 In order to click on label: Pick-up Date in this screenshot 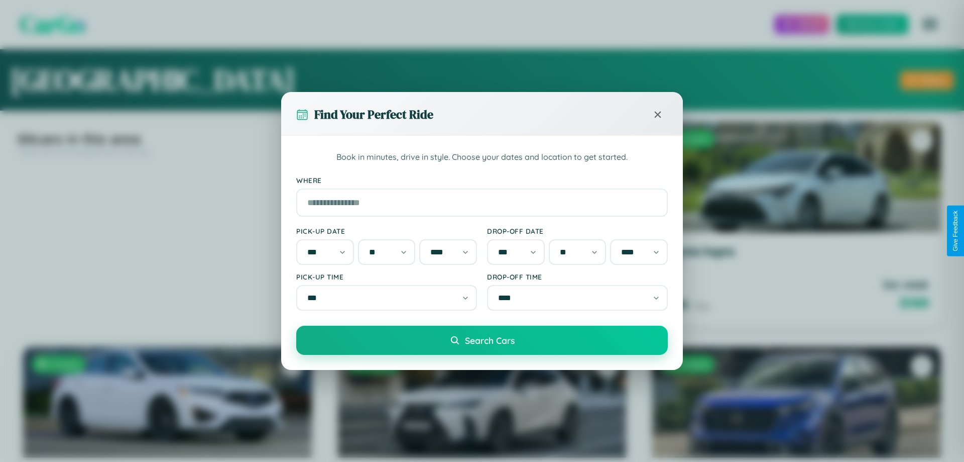, I will do `click(387, 231)`.